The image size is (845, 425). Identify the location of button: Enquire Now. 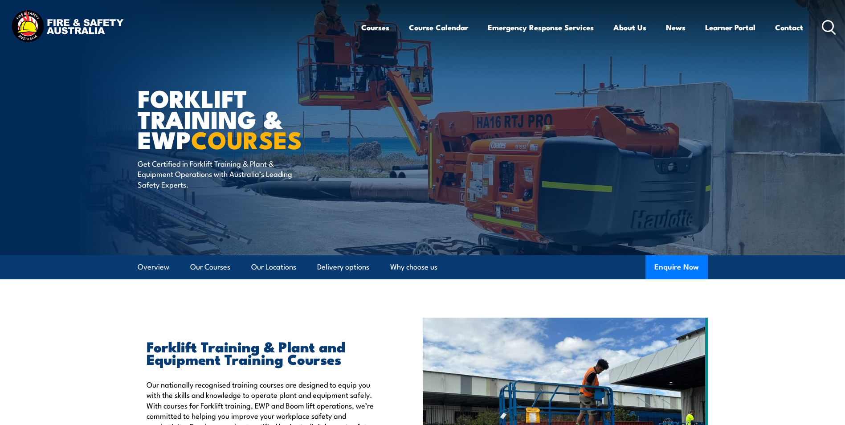
(676, 267).